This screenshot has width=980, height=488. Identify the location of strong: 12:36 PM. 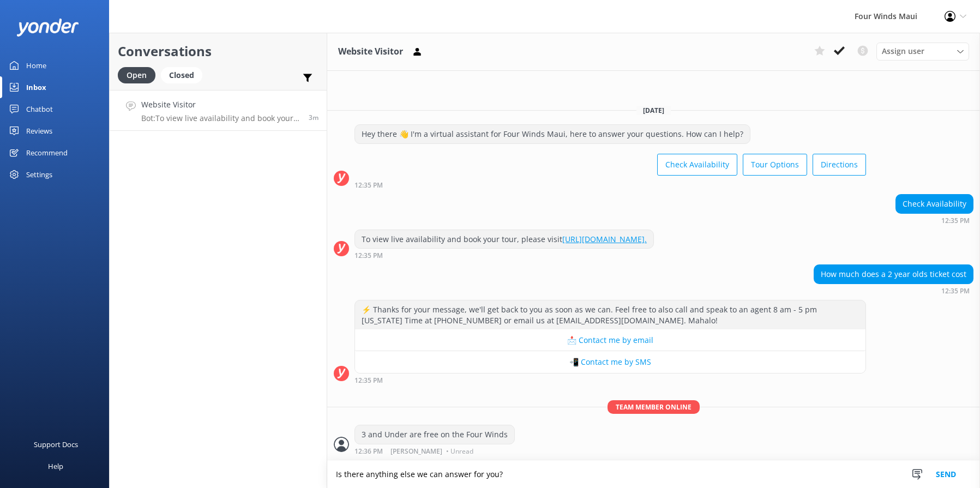
(369, 451).